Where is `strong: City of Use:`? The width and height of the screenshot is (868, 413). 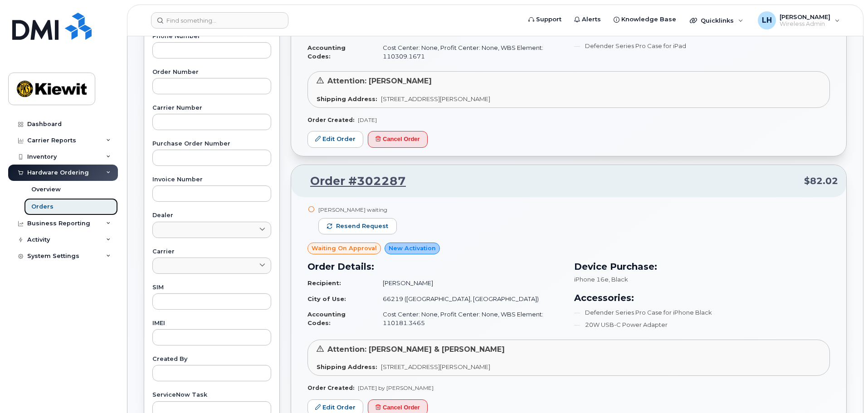
strong: City of Use: is located at coordinates (326, 299).